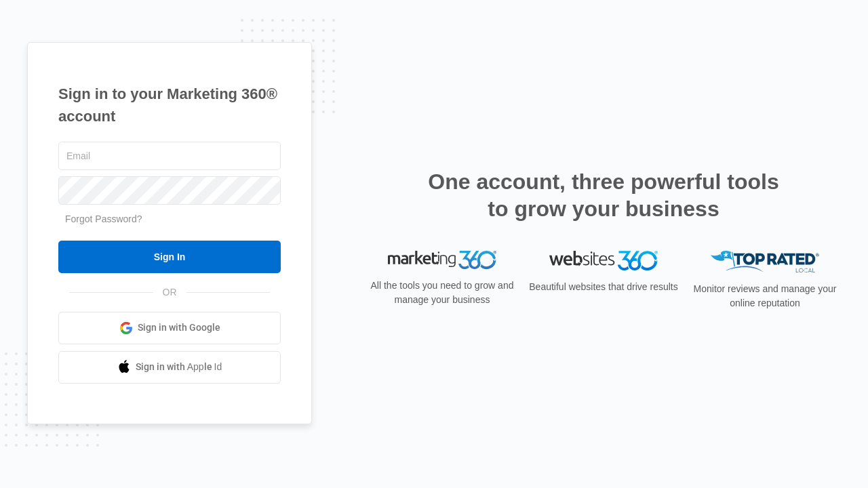 The image size is (868, 488). Describe the element at coordinates (179, 367) in the screenshot. I see `span: Sign in with Apple Id` at that location.